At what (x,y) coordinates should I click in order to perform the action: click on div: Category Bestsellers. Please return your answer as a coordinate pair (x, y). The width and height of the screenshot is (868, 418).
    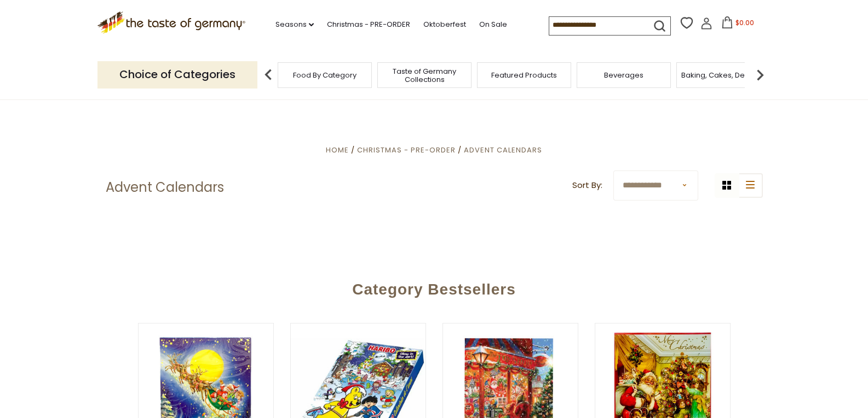
    Looking at the image, I should click on (434, 287).